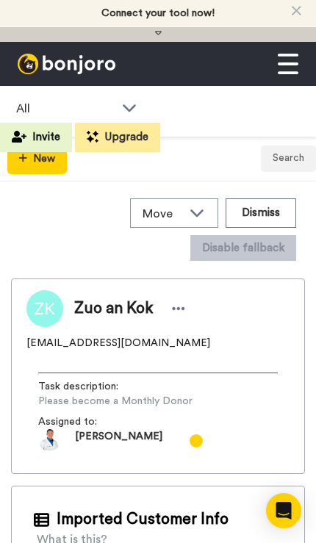  Describe the element at coordinates (158, 13) in the screenshot. I see `div: Connect your tool now!` at that location.